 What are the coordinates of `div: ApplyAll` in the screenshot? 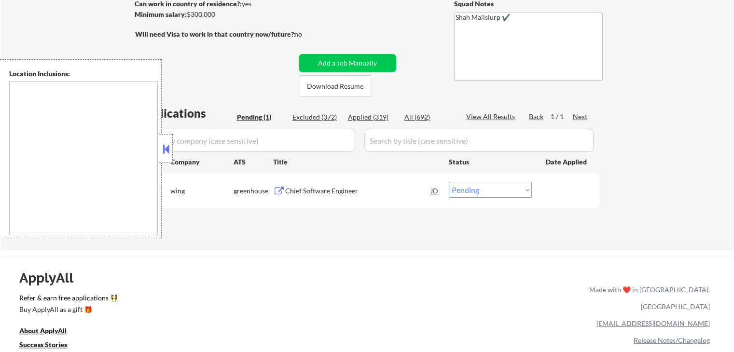 It's located at (52, 278).